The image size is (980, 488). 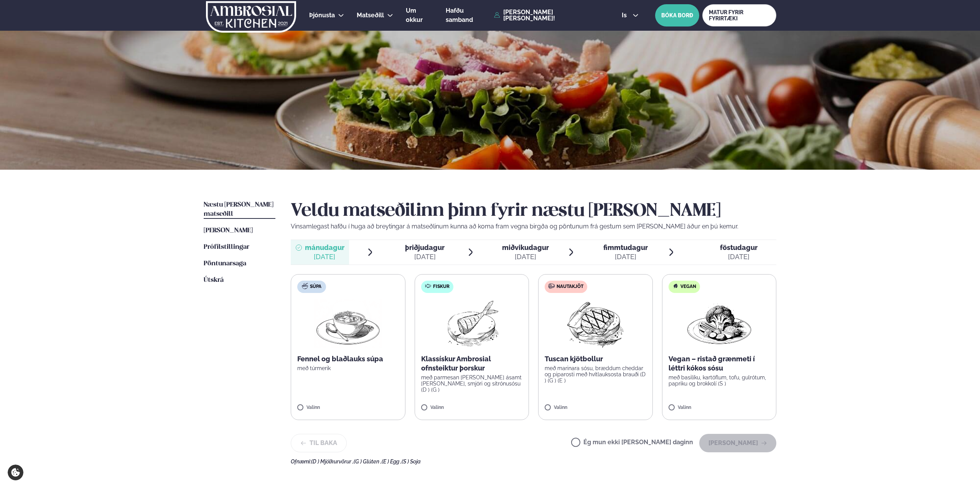 I want to click on button: is, so click(x=630, y=16).